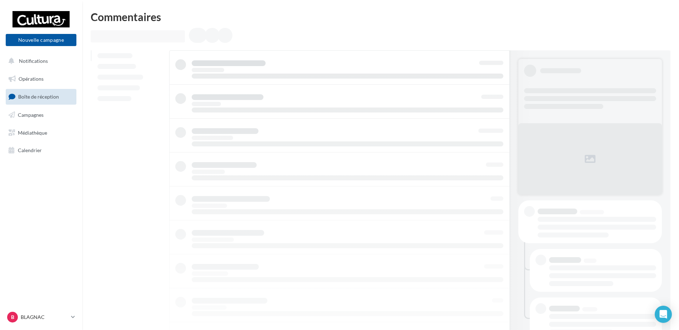 This screenshot has height=330, width=679. I want to click on span: Calendrier, so click(30, 150).